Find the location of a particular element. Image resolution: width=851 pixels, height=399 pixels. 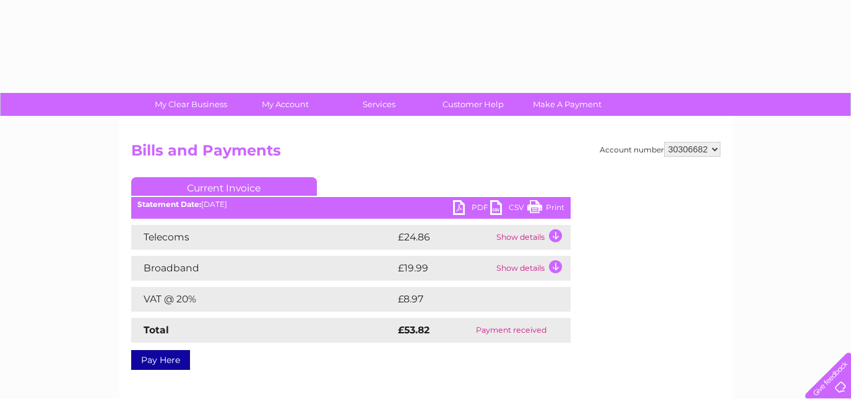

a: My Clear Business is located at coordinates (191, 104).